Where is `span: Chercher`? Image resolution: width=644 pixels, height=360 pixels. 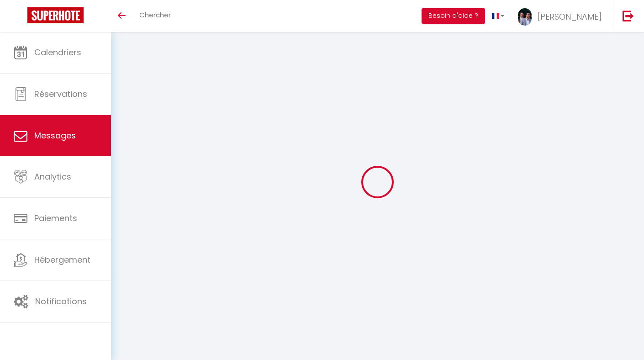 span: Chercher is located at coordinates (155, 14).